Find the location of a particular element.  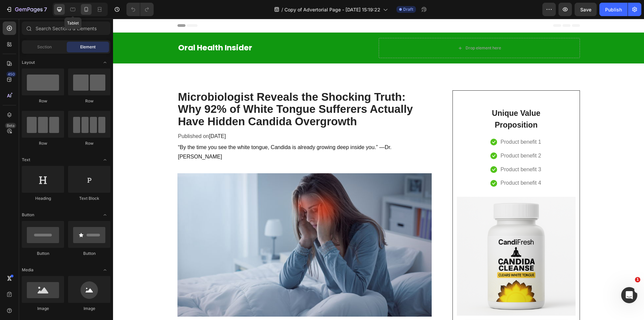

p: Published on is located at coordinates (192, 118).